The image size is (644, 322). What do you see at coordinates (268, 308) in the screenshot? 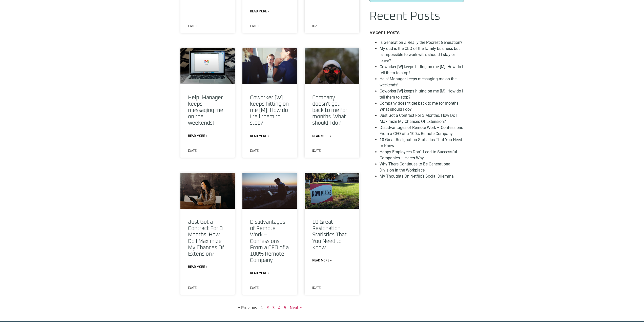
I see `a: 2` at bounding box center [268, 308].